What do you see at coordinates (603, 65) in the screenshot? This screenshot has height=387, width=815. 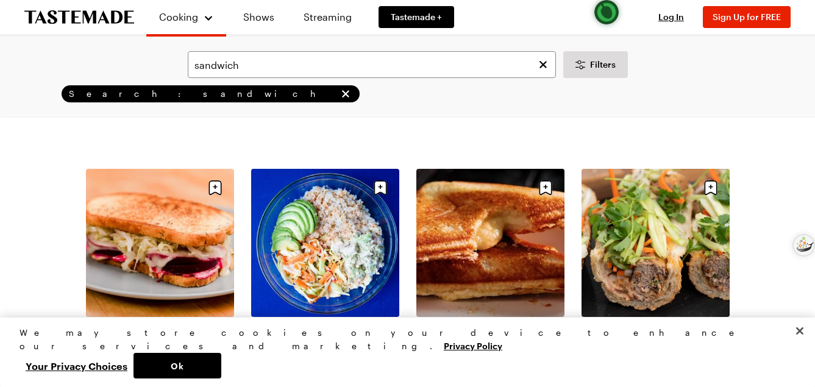 I see `span: Filters` at bounding box center [603, 65].